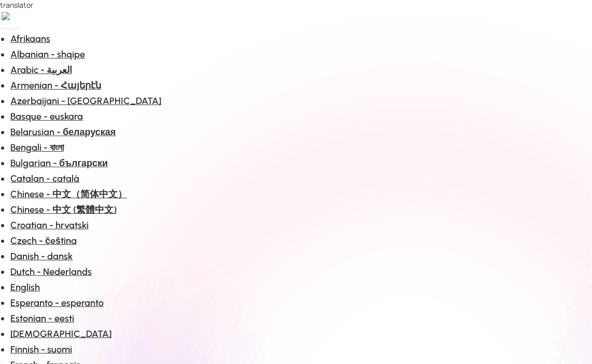  What do you see at coordinates (69, 194) in the screenshot?
I see `a: Chinese - 中文（简体中文）` at bounding box center [69, 194].